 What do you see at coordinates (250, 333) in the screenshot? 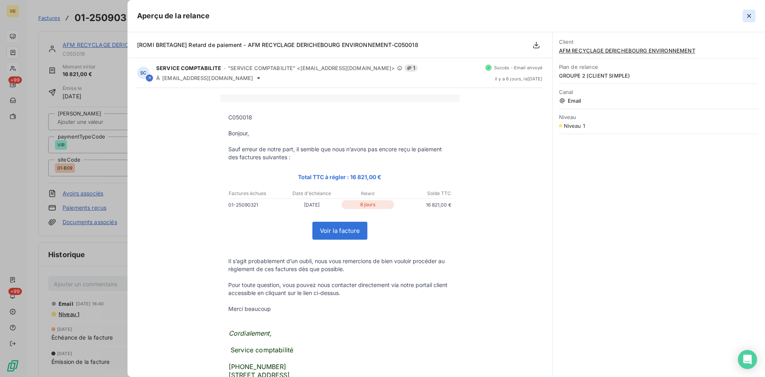
I see `span: Cordialement,` at bounding box center [250, 333].